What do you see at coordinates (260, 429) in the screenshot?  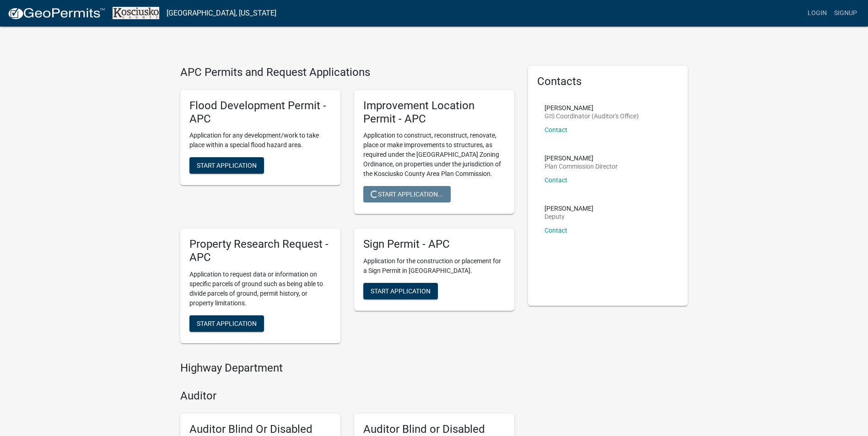 I see `h5: Auditor Blind Or Disabled` at bounding box center [260, 429].